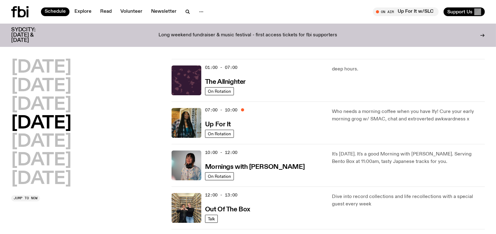 Image resolution: width=496 pixels, height=234 pixels. I want to click on a: Explore, so click(83, 12).